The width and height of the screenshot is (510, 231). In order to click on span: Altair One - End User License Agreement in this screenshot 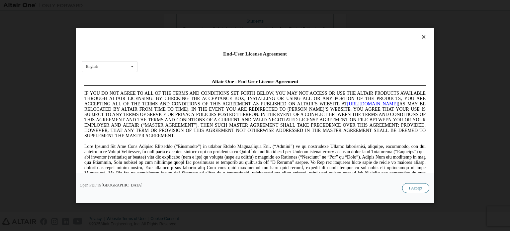, I will do `click(173, 5)`.